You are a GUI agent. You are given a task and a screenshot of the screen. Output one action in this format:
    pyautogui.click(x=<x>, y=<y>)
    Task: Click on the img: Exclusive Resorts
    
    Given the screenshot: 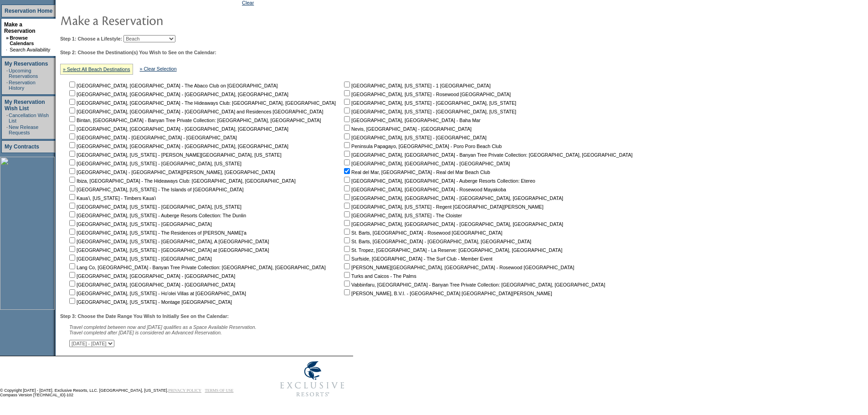 What is the action you would take?
    pyautogui.click(x=312, y=378)
    